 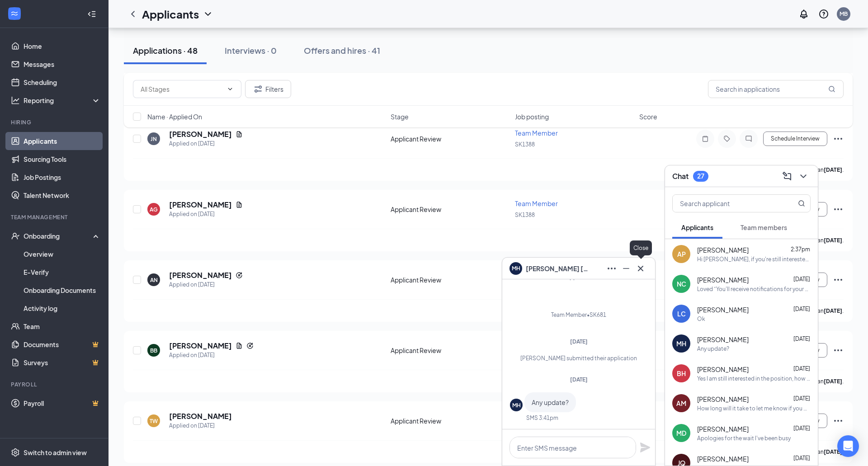 I want to click on div: LC, so click(x=681, y=314).